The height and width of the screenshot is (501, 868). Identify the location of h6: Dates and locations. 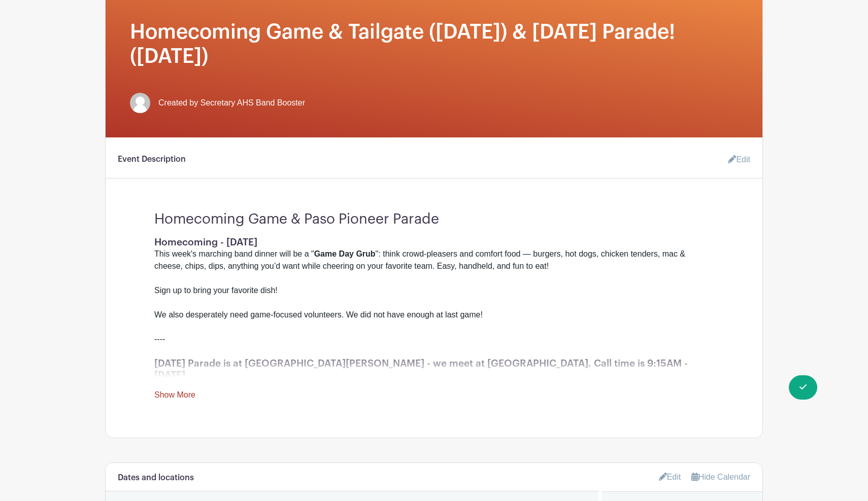
(156, 478).